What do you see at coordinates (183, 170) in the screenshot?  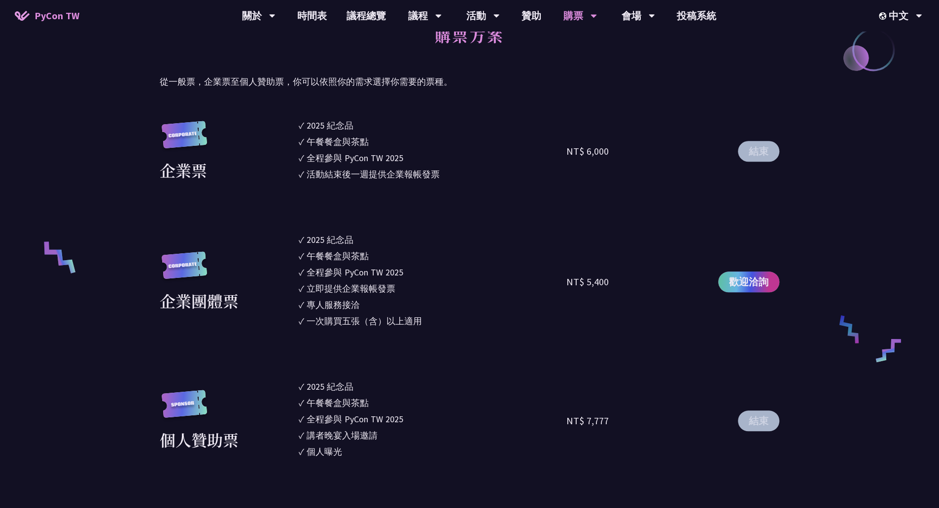 I see `div: 企業票` at bounding box center [183, 170].